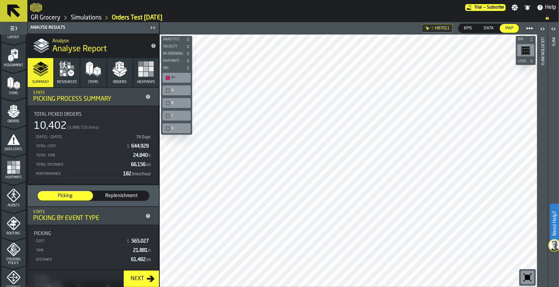 The image size is (559, 287). I want to click on div: Total Distance, so click(82, 165).